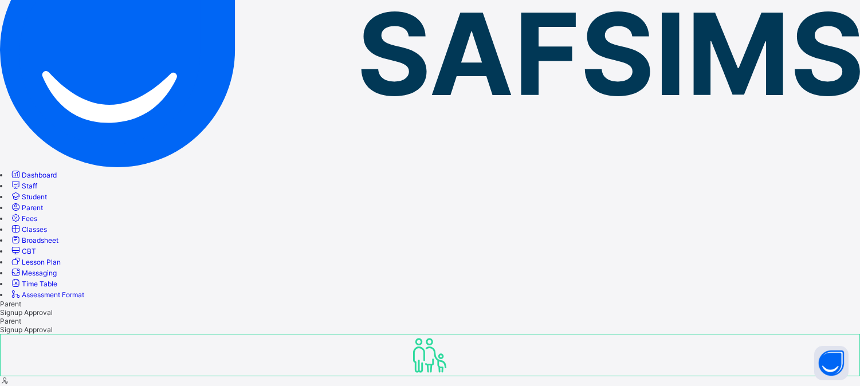 The width and height of the screenshot is (860, 386). Describe the element at coordinates (34, 197) in the screenshot. I see `span: Student` at that location.